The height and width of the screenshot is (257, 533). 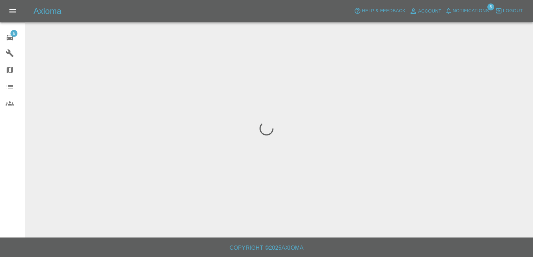 I want to click on button: Help & Feedback, so click(x=379, y=11).